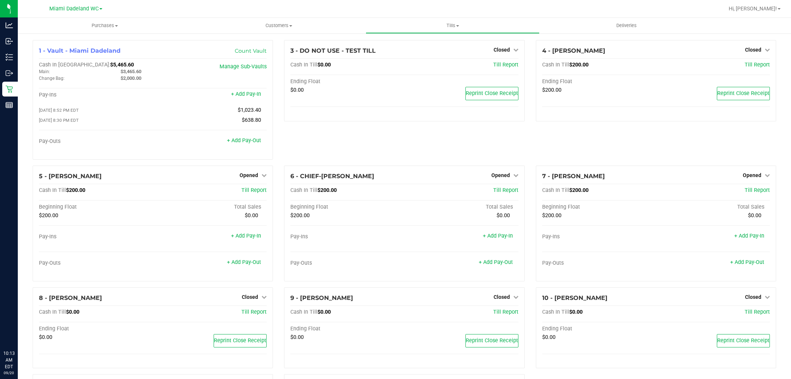  I want to click on a: Manage Sub-Vaults, so click(243, 66).